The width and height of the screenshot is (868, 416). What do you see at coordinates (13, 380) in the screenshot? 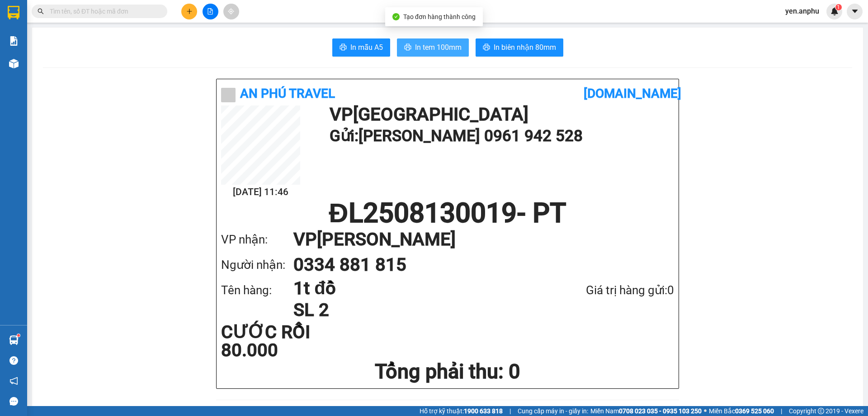
I see `span: notification` at bounding box center [13, 380].